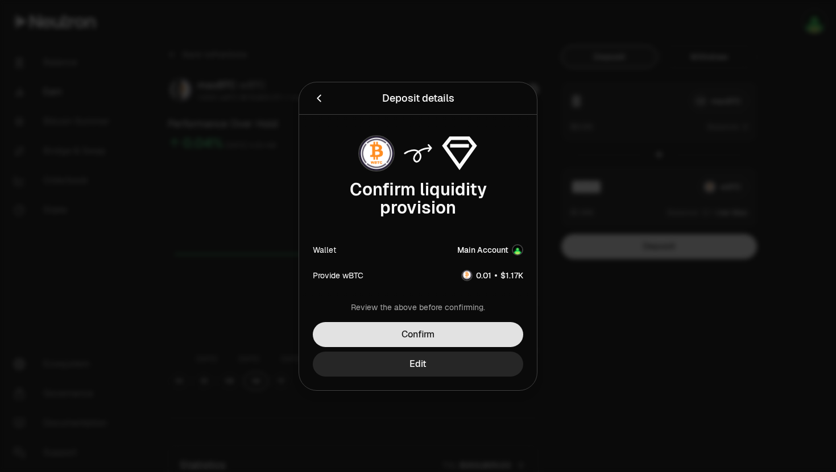  What do you see at coordinates (483, 250) in the screenshot?
I see `div: Main Account` at bounding box center [483, 250].